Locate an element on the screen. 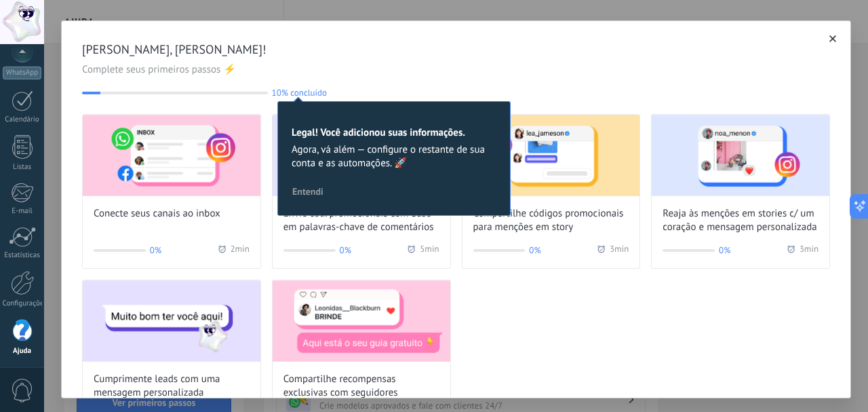  span: Conecte seus canais ao inbox is located at coordinates (157, 213).